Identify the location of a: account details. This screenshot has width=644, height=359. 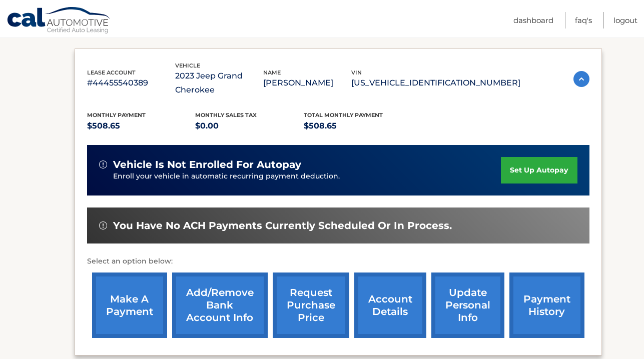
(390, 305).